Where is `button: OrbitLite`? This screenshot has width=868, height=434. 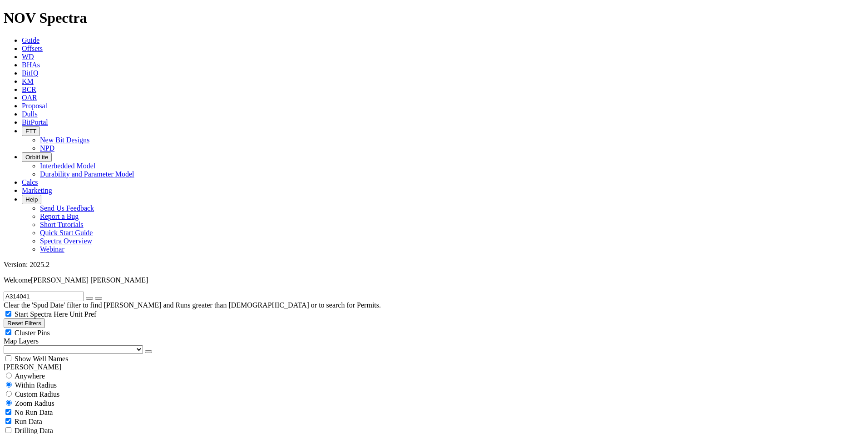
button: OrbitLite is located at coordinates (37, 157).